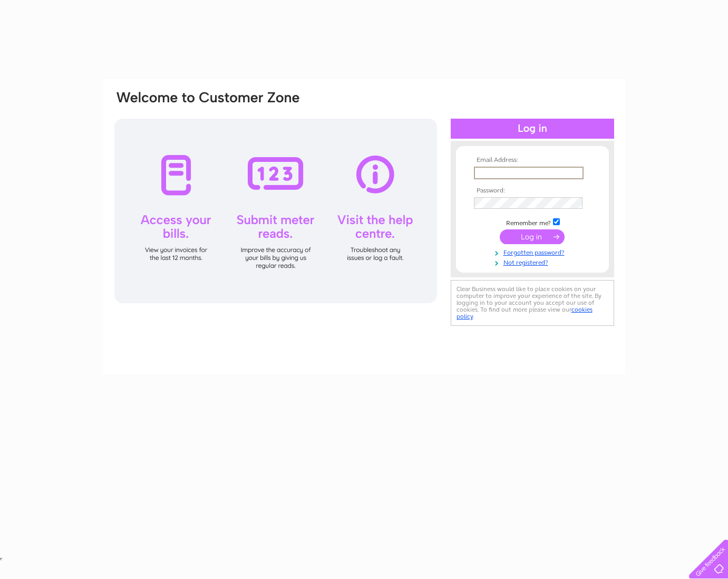  What do you see at coordinates (532, 191) in the screenshot?
I see `th: Password:` at bounding box center [532, 191].